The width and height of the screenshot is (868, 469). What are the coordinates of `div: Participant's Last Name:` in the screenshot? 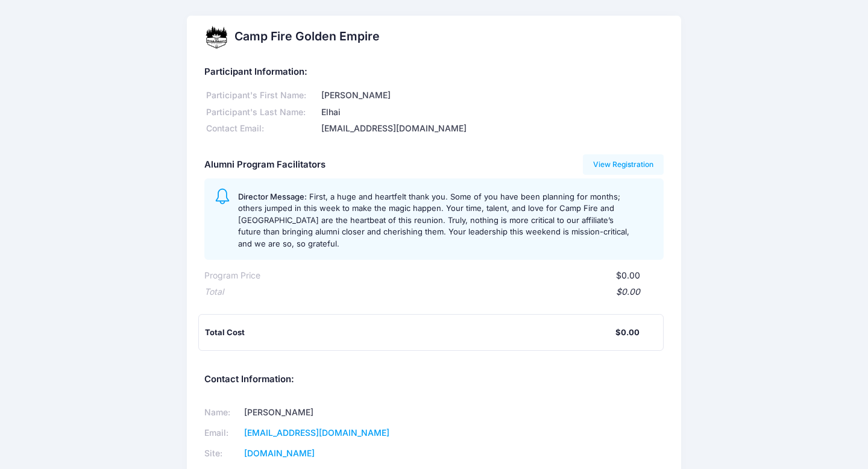 It's located at (262, 112).